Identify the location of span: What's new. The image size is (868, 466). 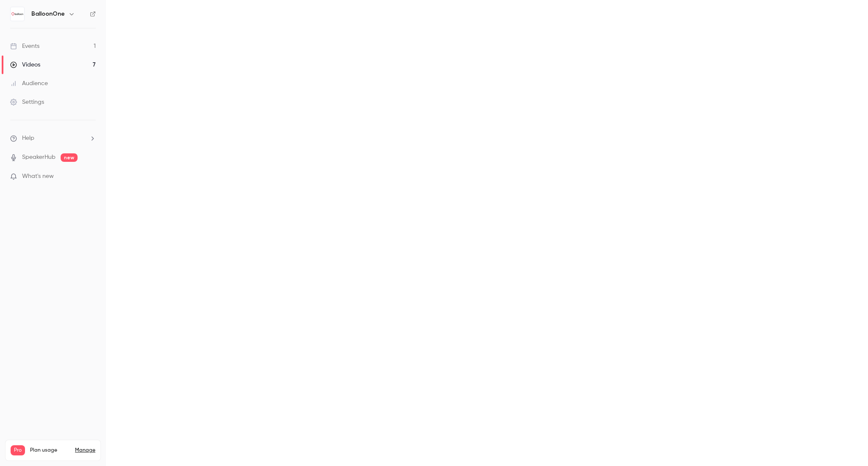
(38, 176).